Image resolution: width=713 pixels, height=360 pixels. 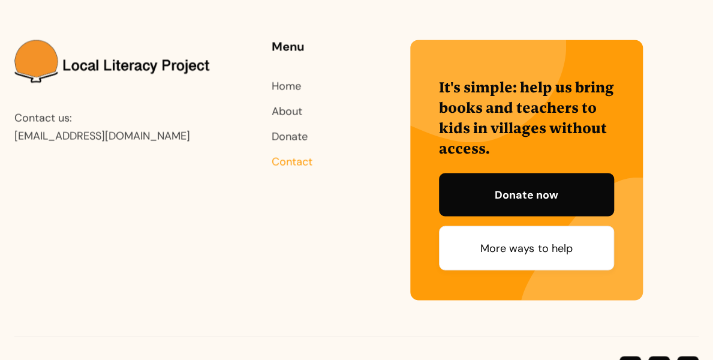 I want to click on a: Home, so click(x=286, y=86).